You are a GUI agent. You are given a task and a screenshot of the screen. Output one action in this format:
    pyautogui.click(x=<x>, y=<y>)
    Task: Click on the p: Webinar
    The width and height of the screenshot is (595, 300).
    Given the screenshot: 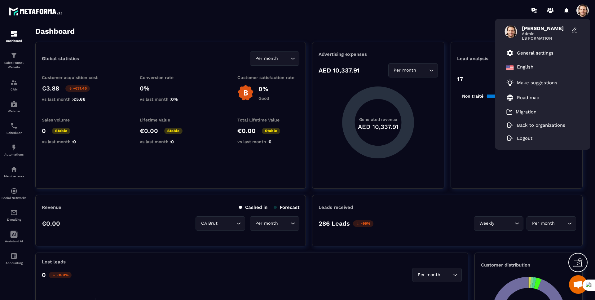 What is the action you would take?
    pyautogui.click(x=14, y=111)
    